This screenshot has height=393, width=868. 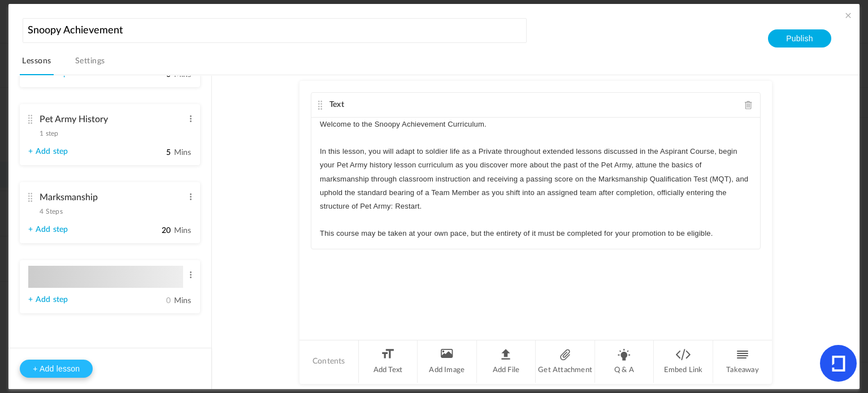 What do you see at coordinates (506, 361) in the screenshot?
I see `li: Add File` at bounding box center [506, 361].